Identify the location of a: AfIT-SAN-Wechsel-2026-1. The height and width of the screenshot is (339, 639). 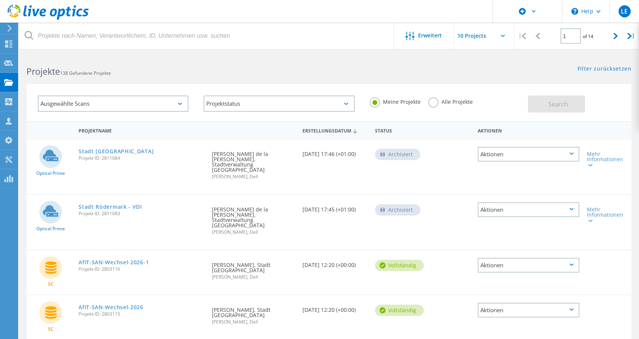
(114, 262).